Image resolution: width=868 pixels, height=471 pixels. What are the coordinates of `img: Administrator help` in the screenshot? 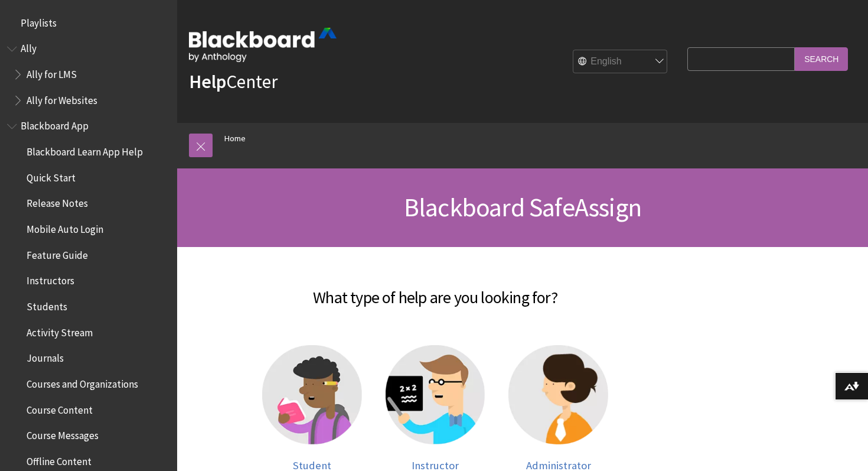 It's located at (558, 395).